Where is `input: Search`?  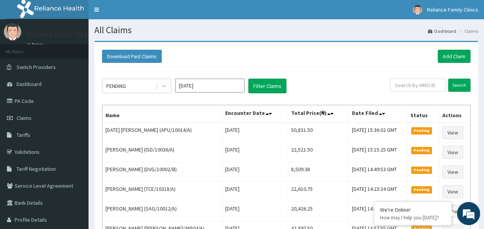
input: Search is located at coordinates (459, 85).